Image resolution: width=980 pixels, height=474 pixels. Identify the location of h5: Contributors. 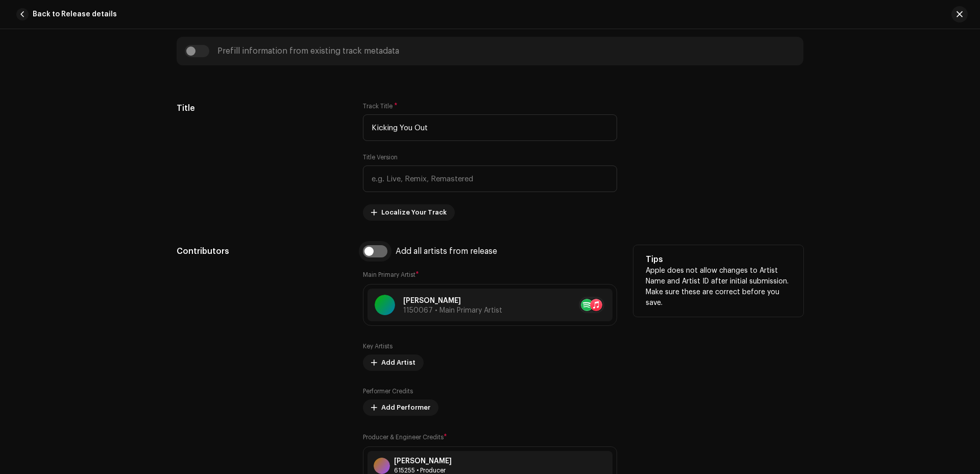
(262, 252).